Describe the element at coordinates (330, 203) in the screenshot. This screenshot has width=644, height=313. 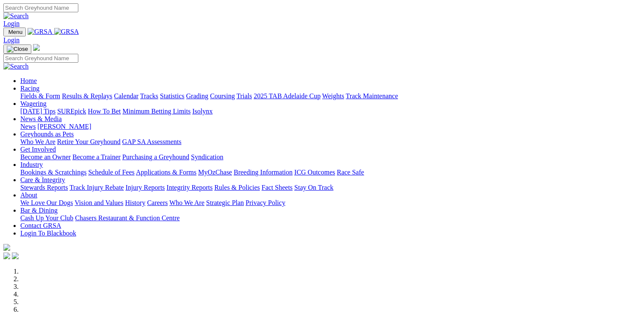
I see `div: About` at that location.